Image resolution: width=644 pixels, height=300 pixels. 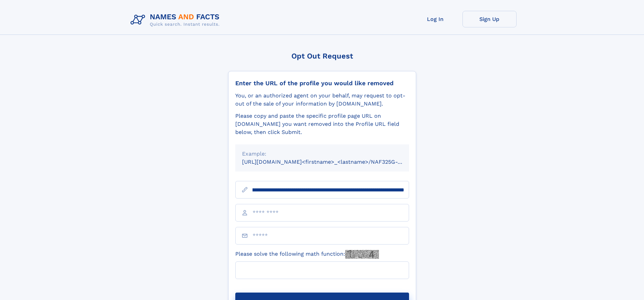 I want to click on div: Example:, so click(x=322, y=154).